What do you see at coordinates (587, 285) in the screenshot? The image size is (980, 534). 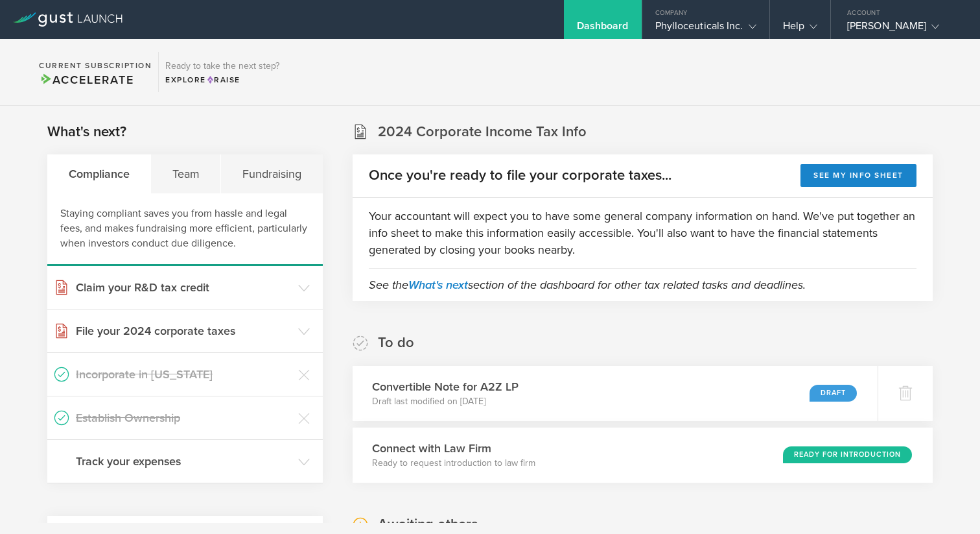 I see `em: See the section of the dashboard for other tax related tasks and deadlines.` at bounding box center [587, 285].